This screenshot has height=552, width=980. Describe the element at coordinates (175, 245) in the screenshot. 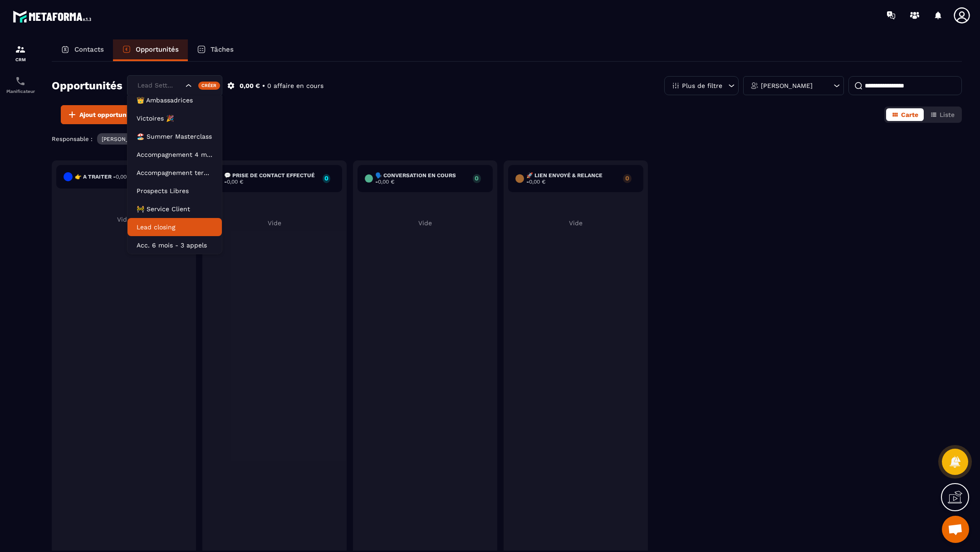

I see `p: Acc. 6 mois - 3 appels` at that location.